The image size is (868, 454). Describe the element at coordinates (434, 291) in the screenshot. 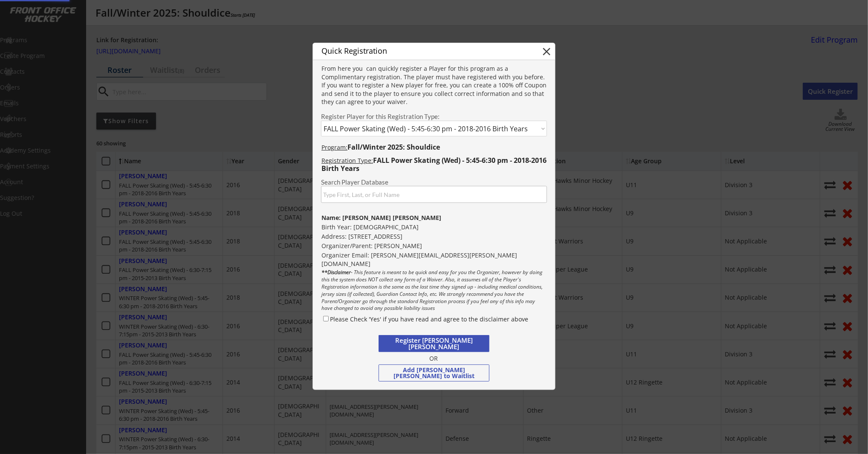

I see `div: - This feature is meant to be quick and easy for you the Organizer, however by doing this the sys...` at that location.